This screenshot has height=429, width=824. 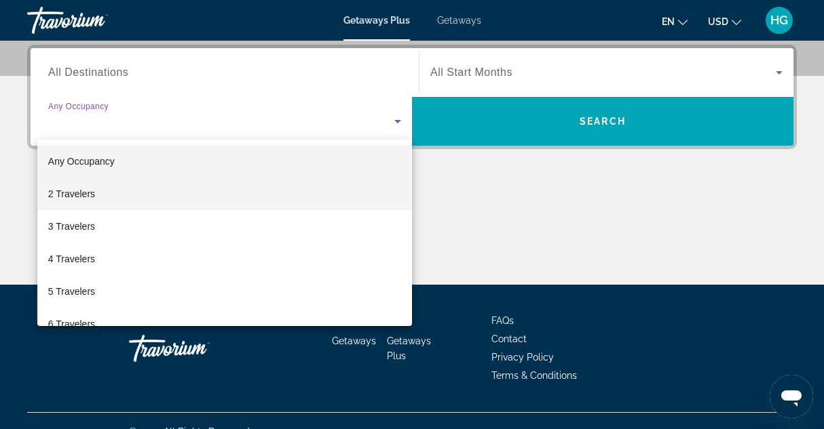 I want to click on span: 5 Travelers, so click(x=71, y=292).